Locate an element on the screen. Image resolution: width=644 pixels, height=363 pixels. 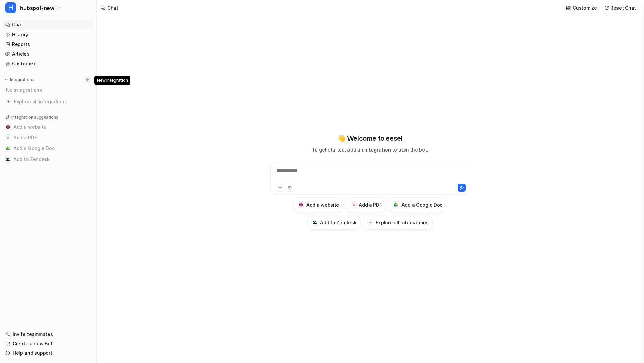
p: Customize is located at coordinates (584, 8).